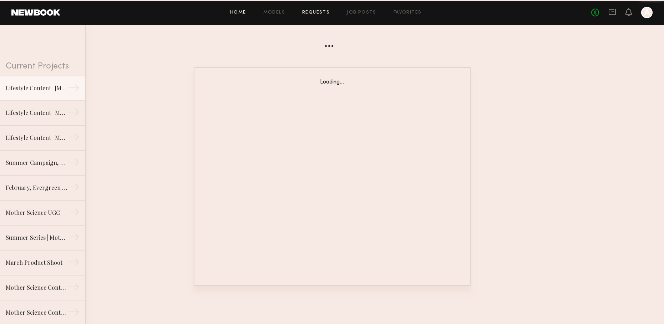  What do you see at coordinates (362, 12) in the screenshot?
I see `a: Job Posts` at bounding box center [362, 12].